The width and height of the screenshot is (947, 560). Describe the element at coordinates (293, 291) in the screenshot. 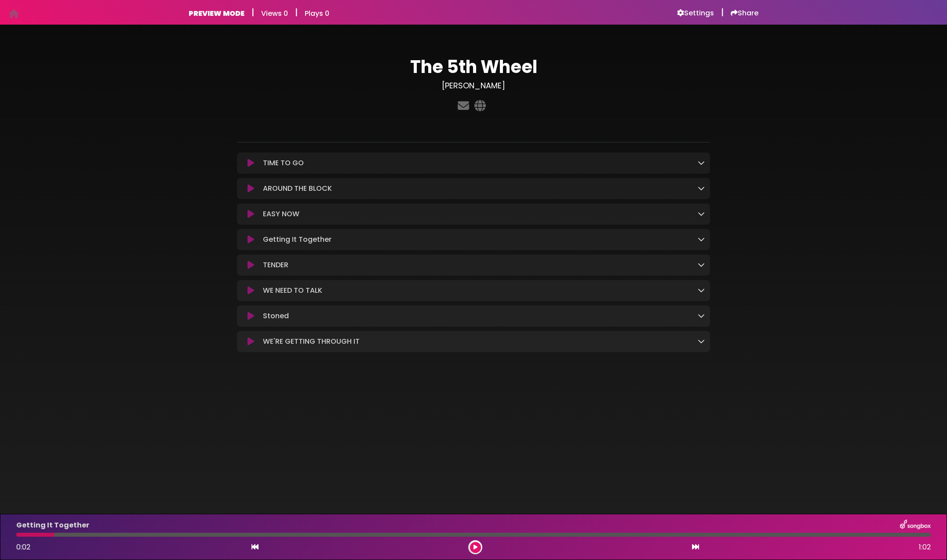

I see `p: WE NEED TO TALK` at that location.